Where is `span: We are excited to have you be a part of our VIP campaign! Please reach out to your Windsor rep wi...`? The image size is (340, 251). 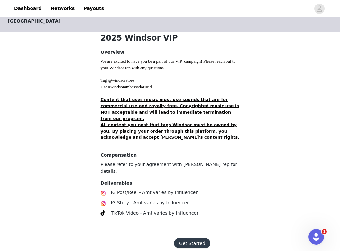
span: We are excited to have you be a part of our VIP campaign! Please reach out to your Windsor rep wi... is located at coordinates (168, 64).